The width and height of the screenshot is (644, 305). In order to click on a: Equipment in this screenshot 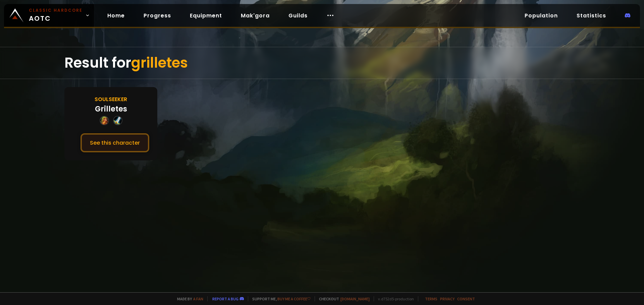, I will do `click(206, 15)`.